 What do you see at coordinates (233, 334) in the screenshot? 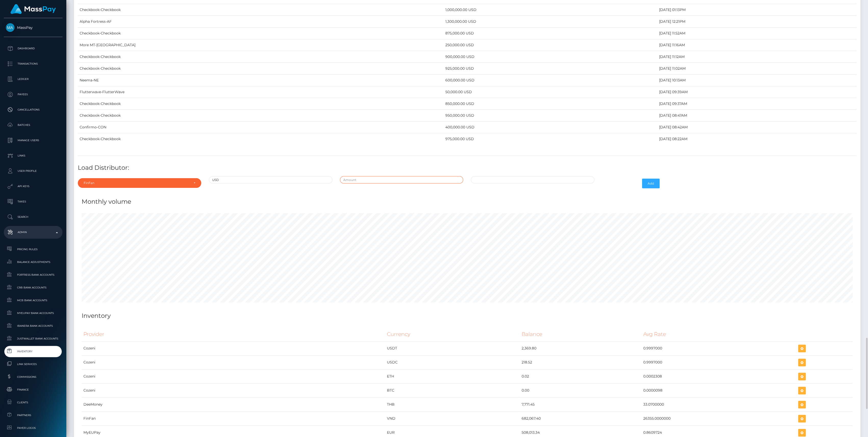
I see `th: Provider` at bounding box center [233, 334].